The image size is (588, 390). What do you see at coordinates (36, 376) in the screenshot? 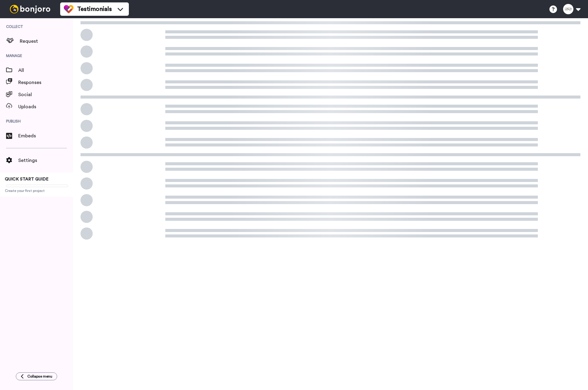
I see `button: Collapse menu` at bounding box center [36, 376].